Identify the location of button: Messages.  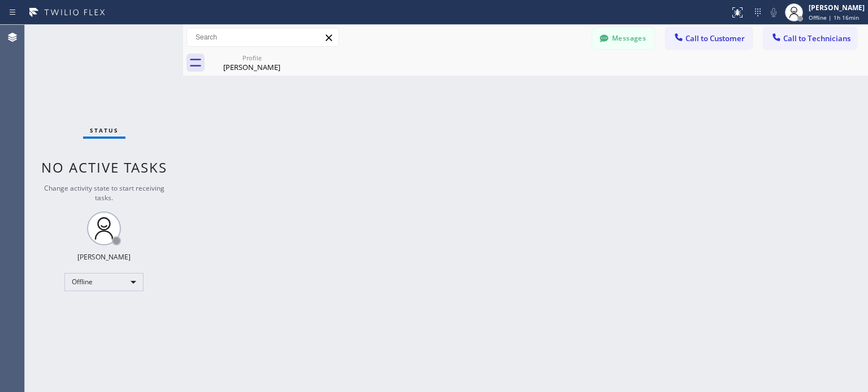
(623, 38).